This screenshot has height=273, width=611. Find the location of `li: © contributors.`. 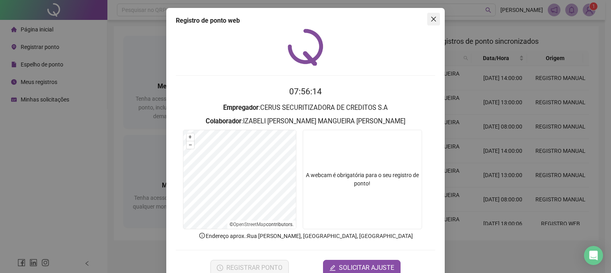

li: © contributors. is located at coordinates (261, 224).